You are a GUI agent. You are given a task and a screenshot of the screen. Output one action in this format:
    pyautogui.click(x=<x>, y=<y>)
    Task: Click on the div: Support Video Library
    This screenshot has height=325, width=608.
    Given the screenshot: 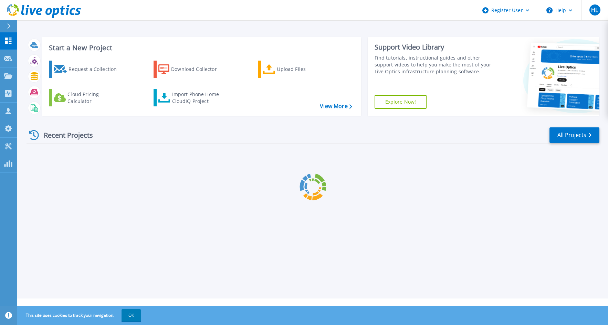 What is the action you would take?
    pyautogui.click(x=434, y=47)
    